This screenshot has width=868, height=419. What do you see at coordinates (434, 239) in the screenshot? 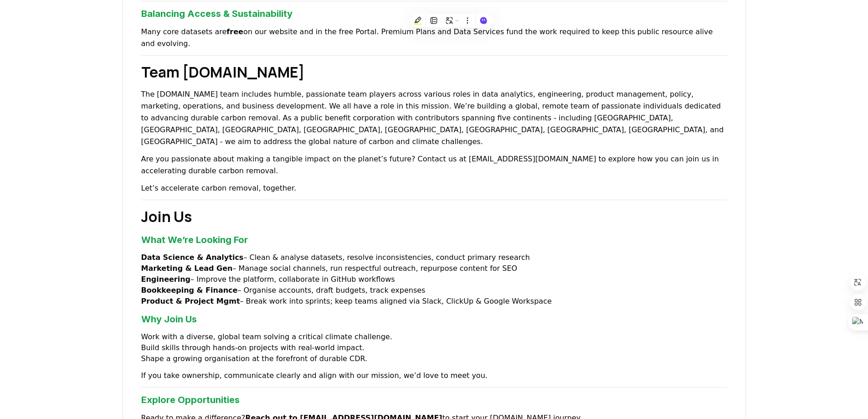
I see `h3: What We’re Looking For` at bounding box center [434, 239].